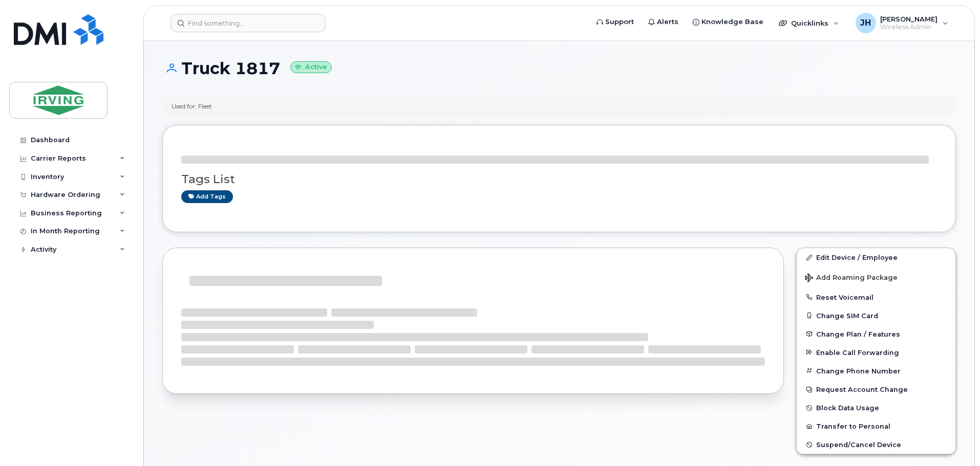  Describe the element at coordinates (876, 426) in the screenshot. I see `button: Transfer to Personal` at that location.